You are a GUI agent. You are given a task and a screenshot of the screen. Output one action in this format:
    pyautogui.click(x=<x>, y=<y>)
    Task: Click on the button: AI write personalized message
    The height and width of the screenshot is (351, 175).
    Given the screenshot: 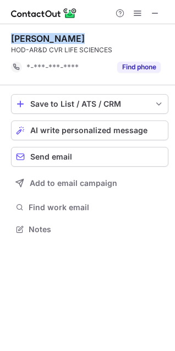 What is the action you would take?
    pyautogui.click(x=90, y=131)
    